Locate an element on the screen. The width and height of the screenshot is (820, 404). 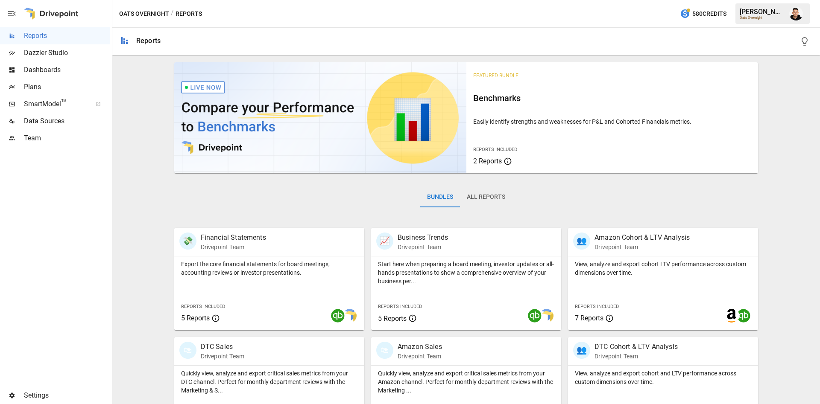
span: 580 Credits is located at coordinates (709, 14).